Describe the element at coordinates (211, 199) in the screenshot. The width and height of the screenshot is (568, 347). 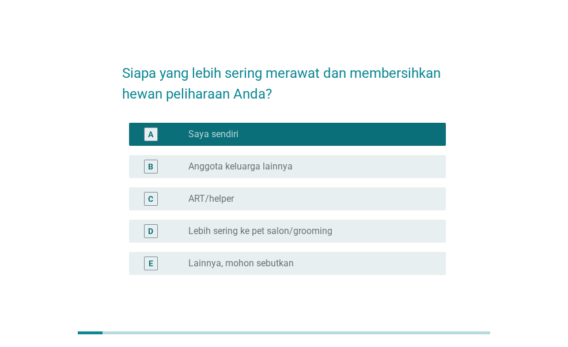
I see `label: ART/helper` at that location.